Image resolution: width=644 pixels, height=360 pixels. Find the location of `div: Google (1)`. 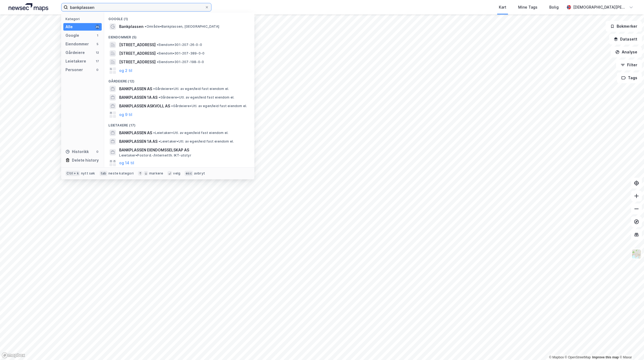

div: Google (1) is located at coordinates (179, 18).